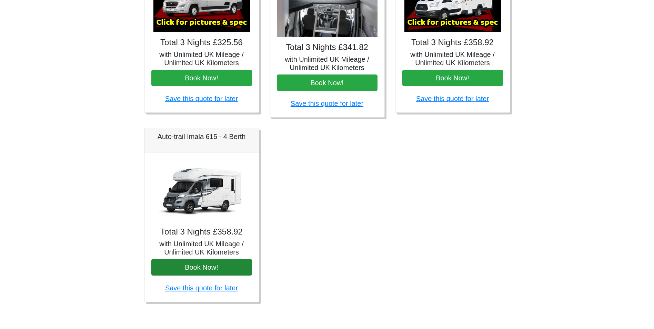  Describe the element at coordinates (202, 42) in the screenshot. I see `h4: Total 3 Nights £325.56` at that location.